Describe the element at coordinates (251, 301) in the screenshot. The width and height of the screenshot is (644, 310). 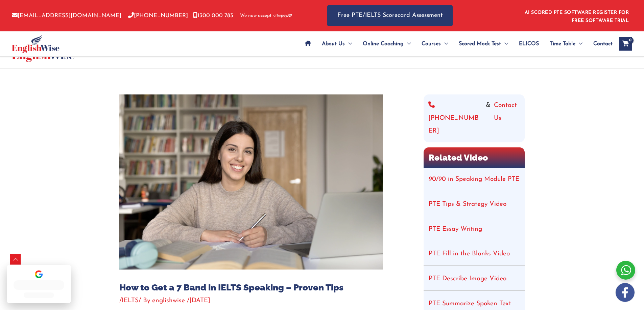
I see `div: / / By /` at that location.